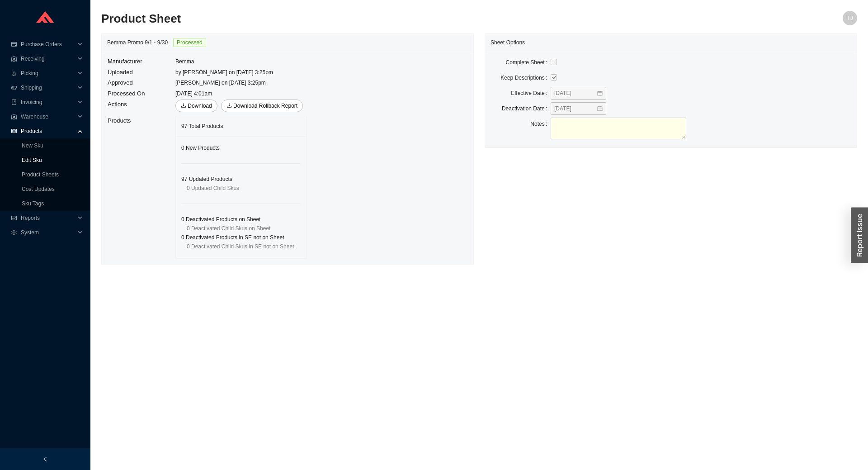 The image size is (868, 470). What do you see at coordinates (159, 43) in the screenshot?
I see `div: Bemma Promo 9/1 - 9/30` at bounding box center [159, 43].